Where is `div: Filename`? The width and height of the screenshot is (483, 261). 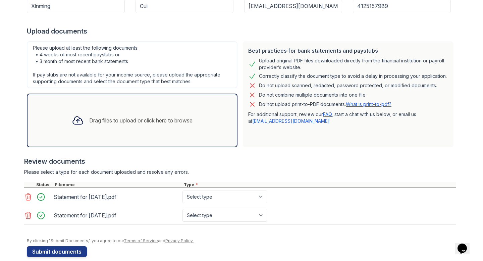
div: Filename is located at coordinates (118, 185).